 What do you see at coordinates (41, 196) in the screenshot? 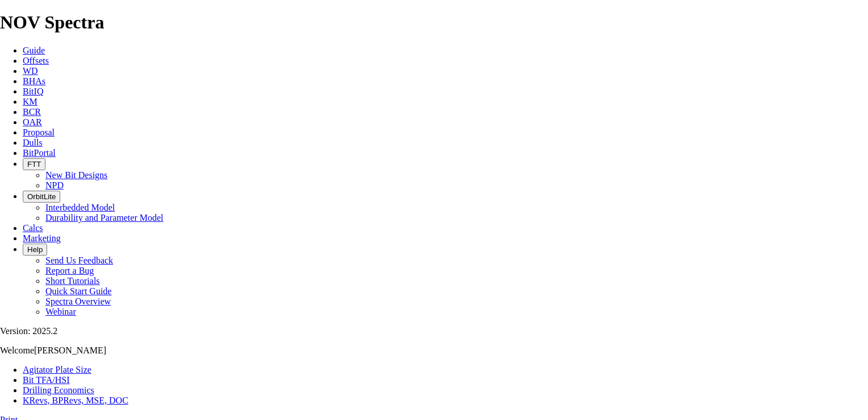
I see `span: OrbitLite` at bounding box center [41, 196].